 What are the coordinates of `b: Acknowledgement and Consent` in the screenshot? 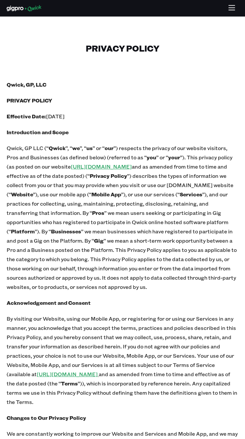 It's located at (49, 302).